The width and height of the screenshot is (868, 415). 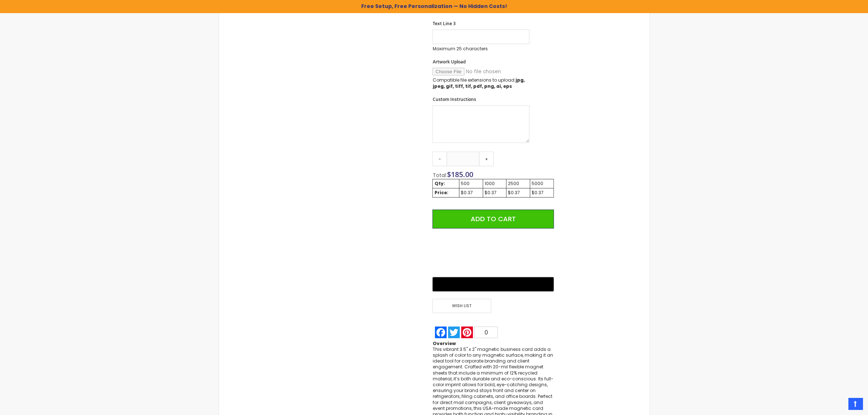 I want to click on a: Wish List, so click(x=463, y=306).